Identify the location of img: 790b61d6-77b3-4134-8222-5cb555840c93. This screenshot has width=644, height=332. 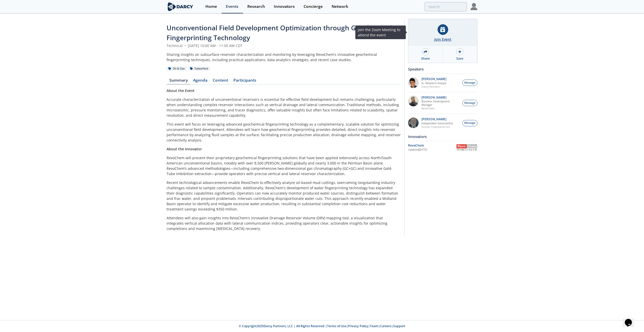
(414, 123).